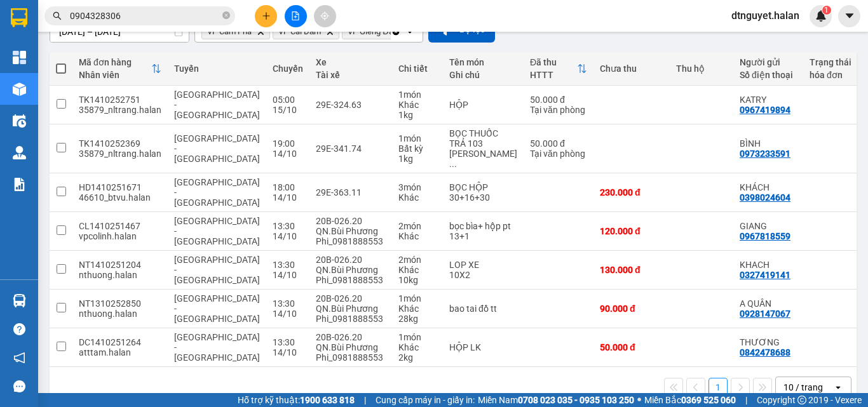  Describe the element at coordinates (690, 401) in the screenshot. I see `span: Miền Bắc` at that location.